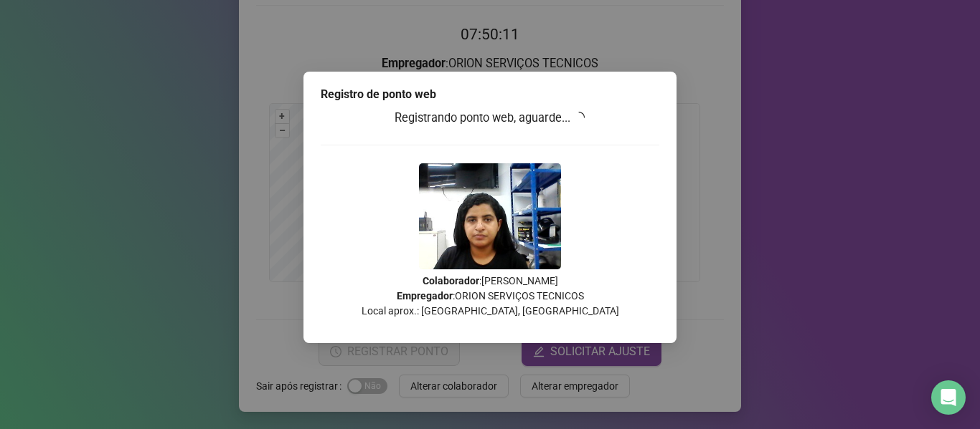 The image size is (980, 429). Describe the element at coordinates (948, 398) in the screenshot. I see `div: Open Intercom Messenger` at that location.